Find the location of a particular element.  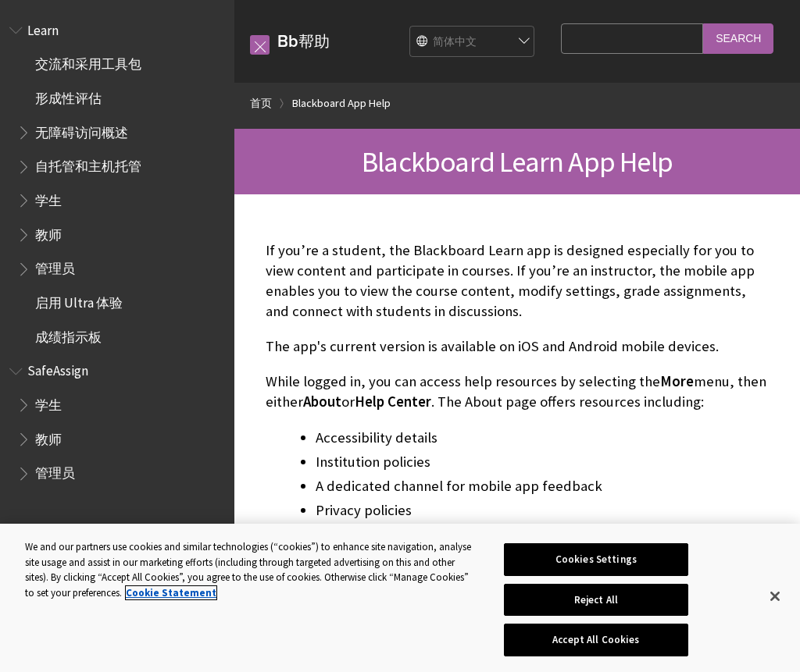

button: Cookies Settings is located at coordinates (596, 560).